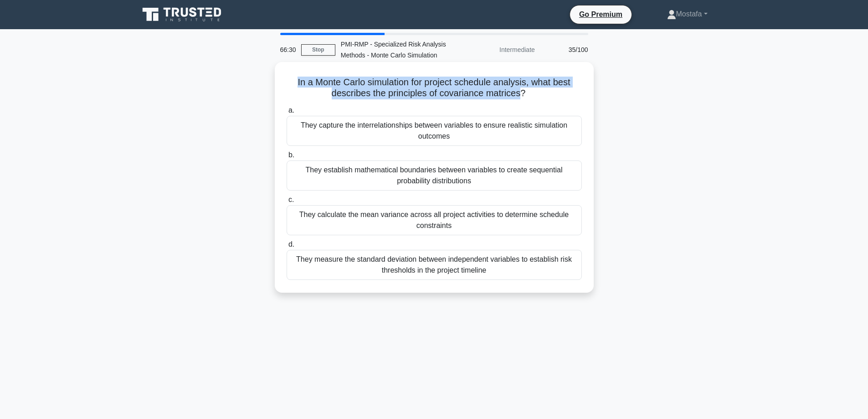  Describe the element at coordinates (291, 110) in the screenshot. I see `span: a.` at that location.